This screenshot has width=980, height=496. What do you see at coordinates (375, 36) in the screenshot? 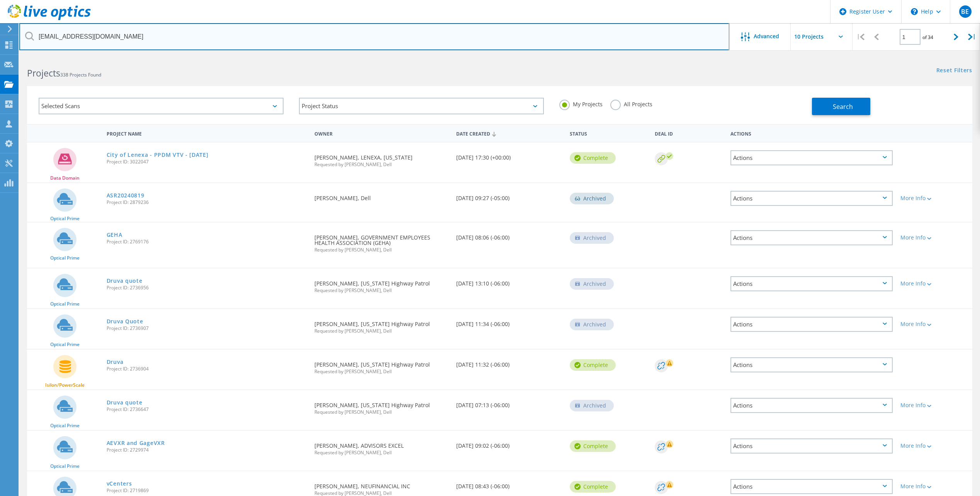
I see `input: Search projects by name, owner, ID, company, etc` at bounding box center [375, 36].